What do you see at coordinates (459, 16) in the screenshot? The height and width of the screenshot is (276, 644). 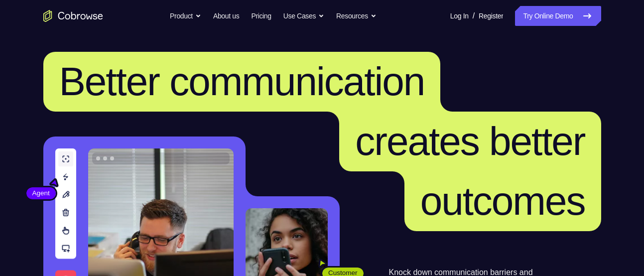 I see `a: Log In` at bounding box center [459, 16].